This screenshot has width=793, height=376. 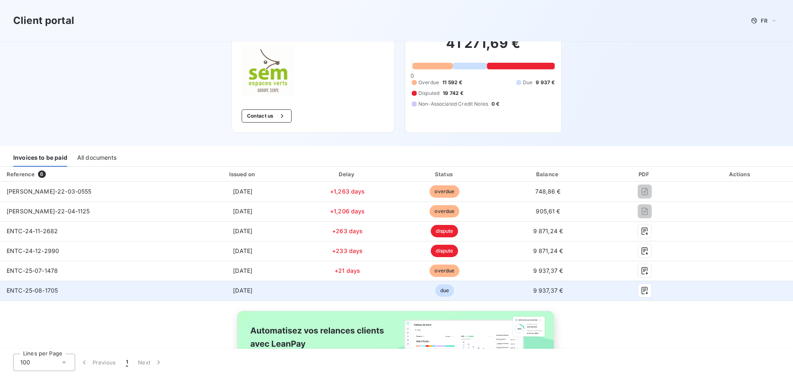 What do you see at coordinates (740, 174) in the screenshot?
I see `div: Actions` at bounding box center [740, 174].